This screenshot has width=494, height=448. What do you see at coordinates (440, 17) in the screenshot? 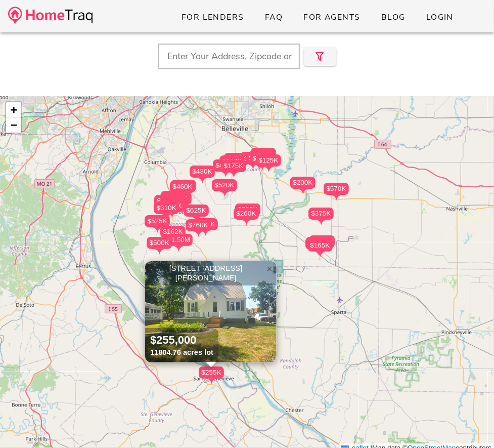
I see `a: Login` at bounding box center [440, 17].